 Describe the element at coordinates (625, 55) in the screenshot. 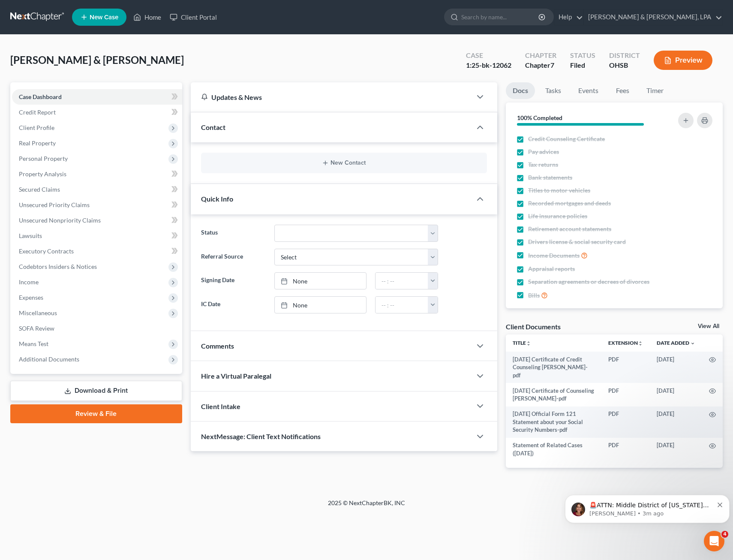

I see `div: District` at that location.